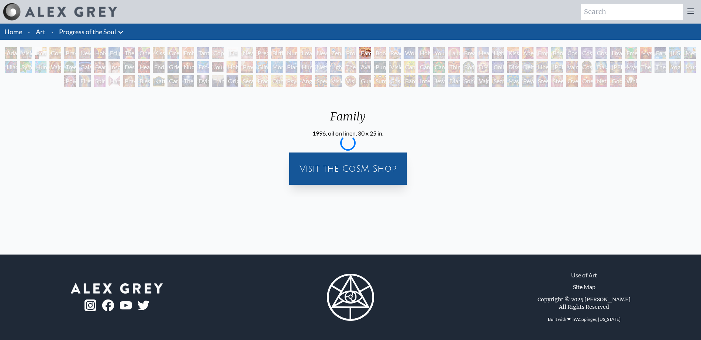  I want to click on div: Steeplehead 2, so click(557, 81).